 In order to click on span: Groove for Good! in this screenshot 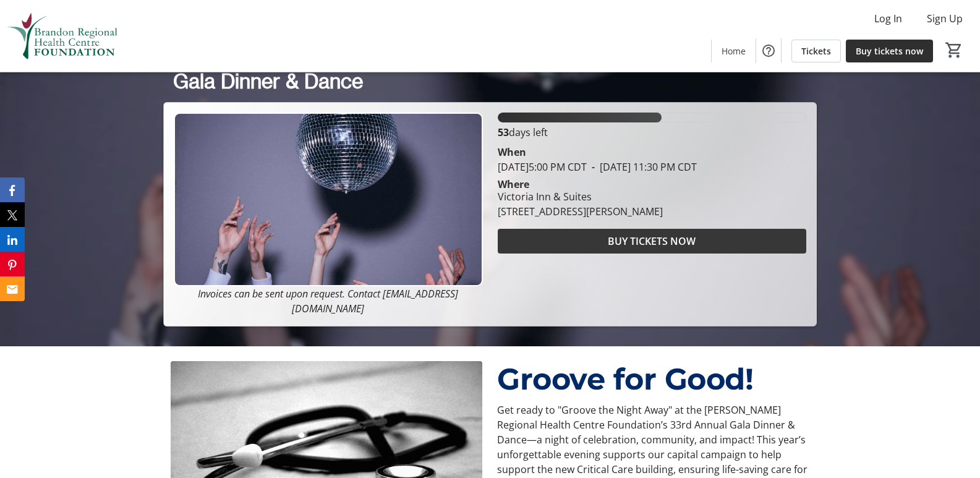, I will do `click(625, 379)`.